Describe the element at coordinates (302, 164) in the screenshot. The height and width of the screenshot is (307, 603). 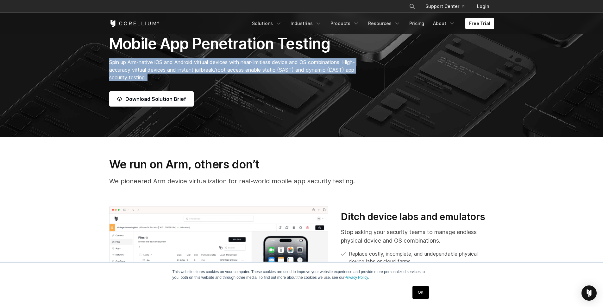
I see `h3: We run on Arm, others don’t` at that location.